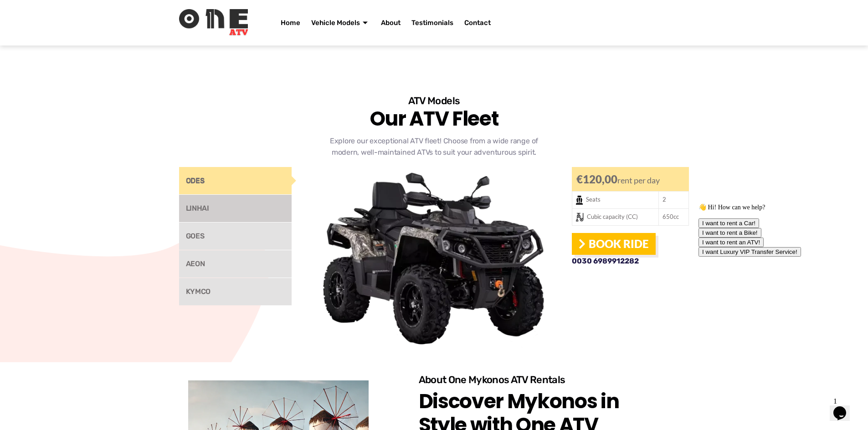 The height and width of the screenshot is (430, 868). Describe the element at coordinates (54, 52) in the screenshot. I see `button: I want Luxury VIP Transfer Service!` at that location.